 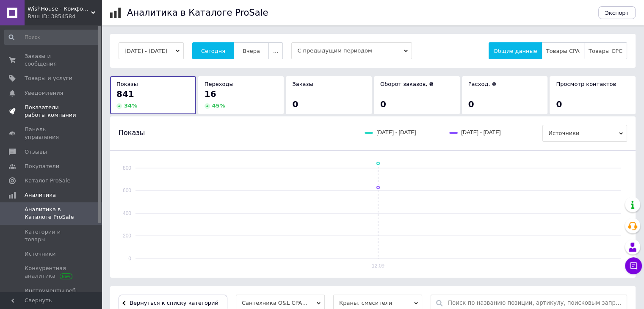 I want to click on text: 400, so click(x=127, y=213).